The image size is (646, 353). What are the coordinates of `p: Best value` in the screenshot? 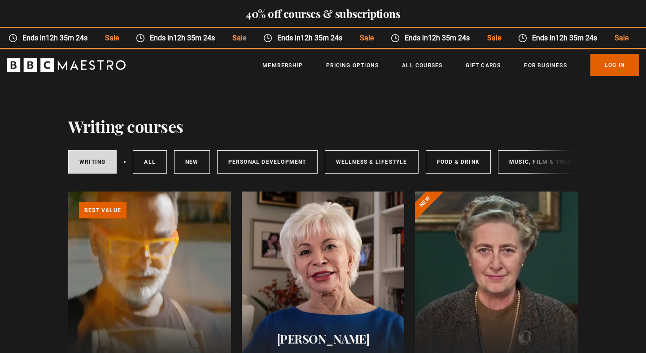 It's located at (103, 211).